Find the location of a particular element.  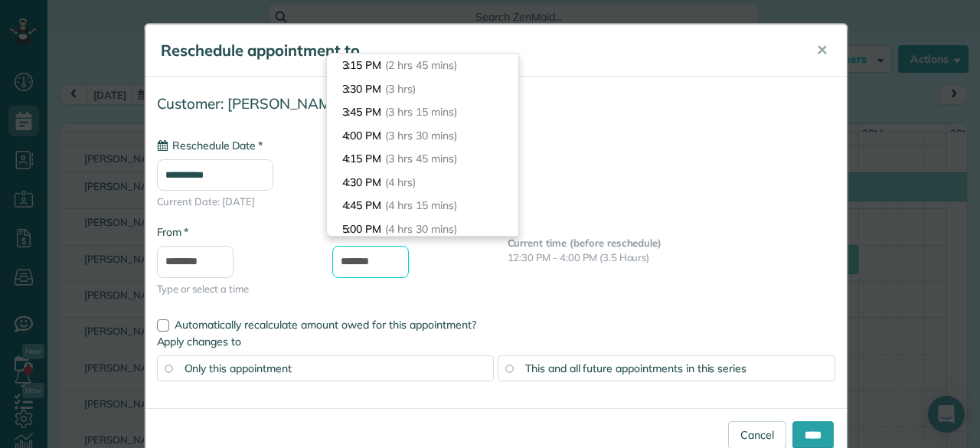

span: Type or select a time is located at coordinates (232, 289).